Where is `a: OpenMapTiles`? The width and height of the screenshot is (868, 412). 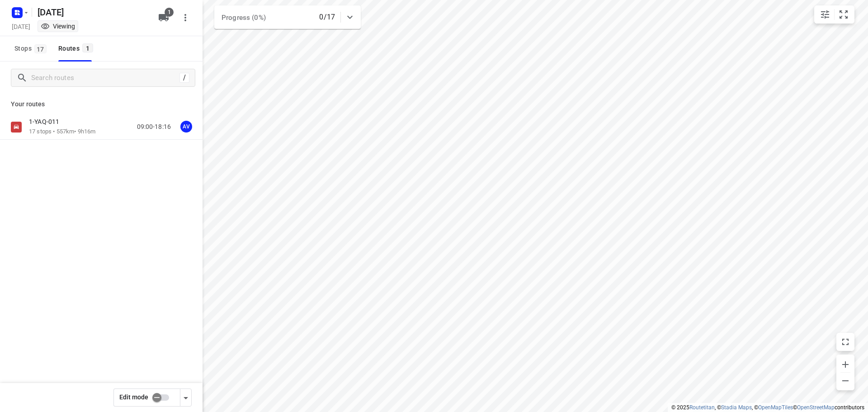
a: OpenMapTiles is located at coordinates (775, 407).